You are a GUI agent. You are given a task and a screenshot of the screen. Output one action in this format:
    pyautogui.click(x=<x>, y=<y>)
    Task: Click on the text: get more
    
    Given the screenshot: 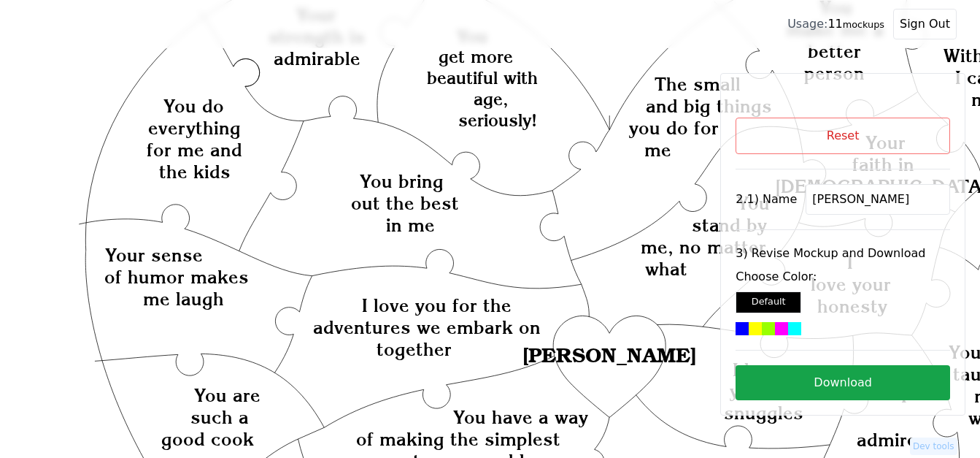 What is the action you would take?
    pyautogui.click(x=476, y=56)
    